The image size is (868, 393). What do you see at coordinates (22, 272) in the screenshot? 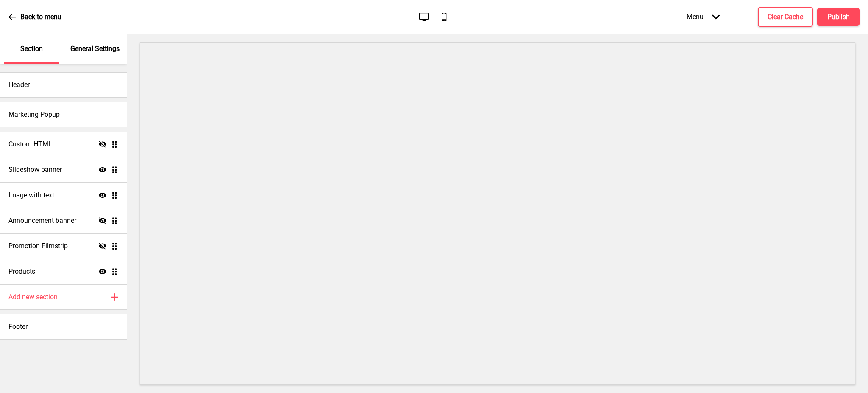
I see `h4: Products` at bounding box center [22, 272].